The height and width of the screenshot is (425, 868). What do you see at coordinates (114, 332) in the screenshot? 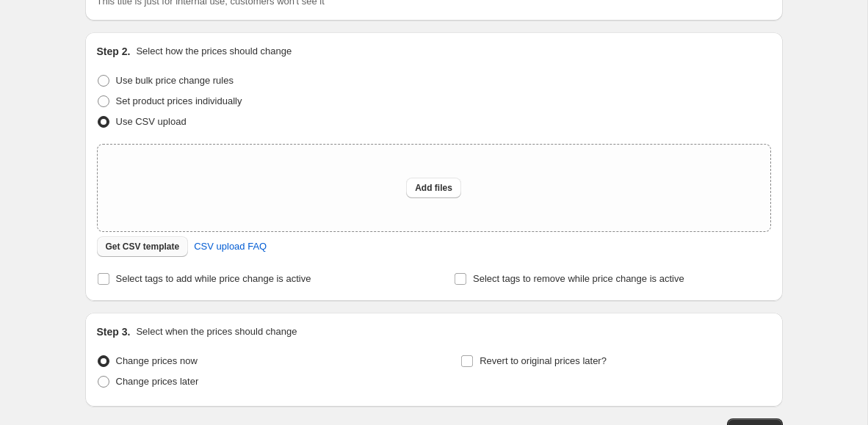
I see `h2: Step 3.` at bounding box center [114, 332].